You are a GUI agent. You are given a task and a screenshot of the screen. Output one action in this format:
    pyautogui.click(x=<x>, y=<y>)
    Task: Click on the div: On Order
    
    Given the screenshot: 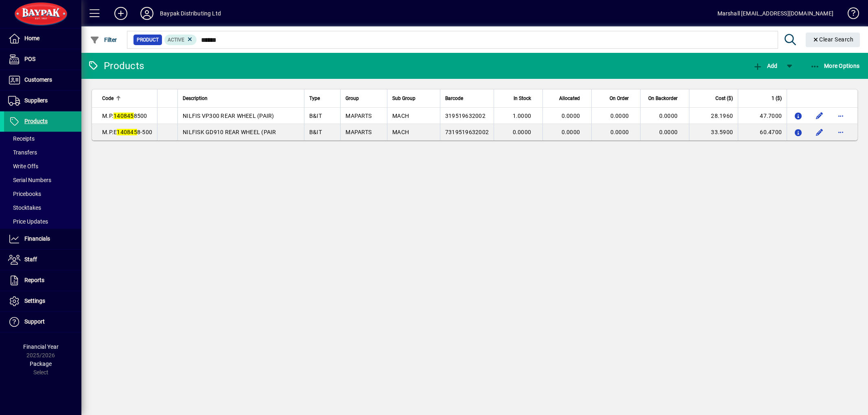 What is the action you would take?
    pyautogui.click(x=616, y=98)
    